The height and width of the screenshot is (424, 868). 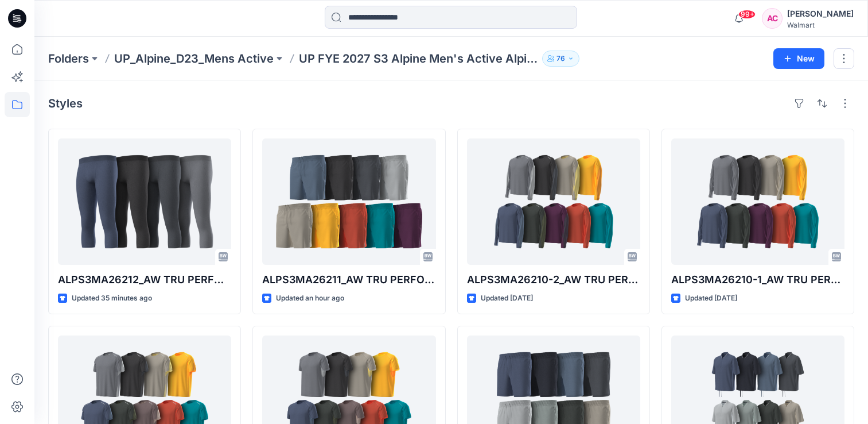 What do you see at coordinates (821, 25) in the screenshot?
I see `div: Walmart` at bounding box center [821, 25].